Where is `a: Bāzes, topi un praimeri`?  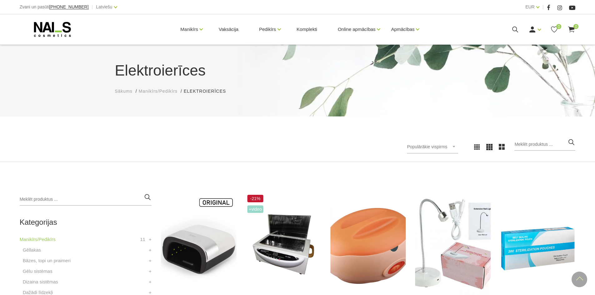
a: Bāzes, topi un praimeri is located at coordinates (47, 261).